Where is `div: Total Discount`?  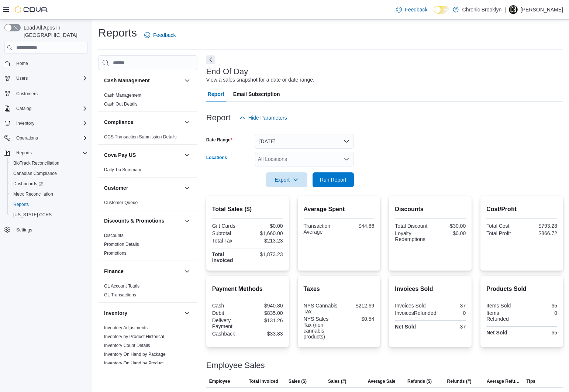
div: Total Discount is located at coordinates (412, 226).